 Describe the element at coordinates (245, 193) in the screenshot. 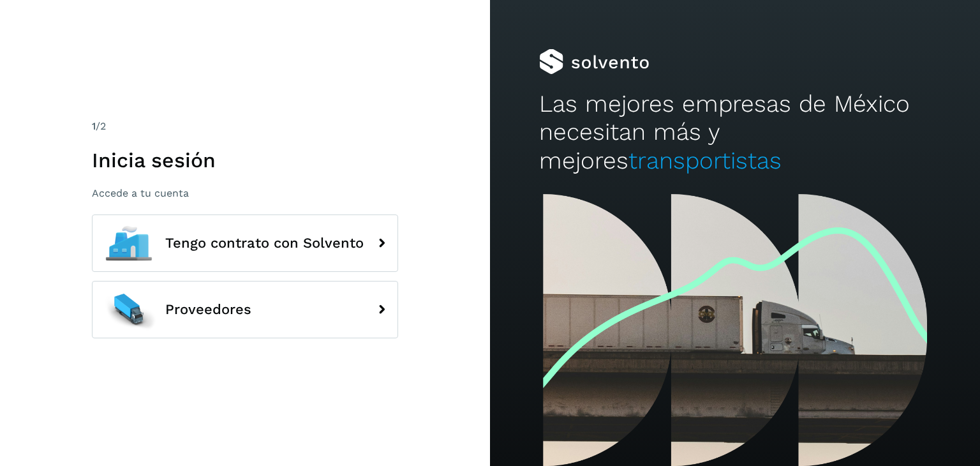

I see `p: Accede a tu cuenta` at that location.